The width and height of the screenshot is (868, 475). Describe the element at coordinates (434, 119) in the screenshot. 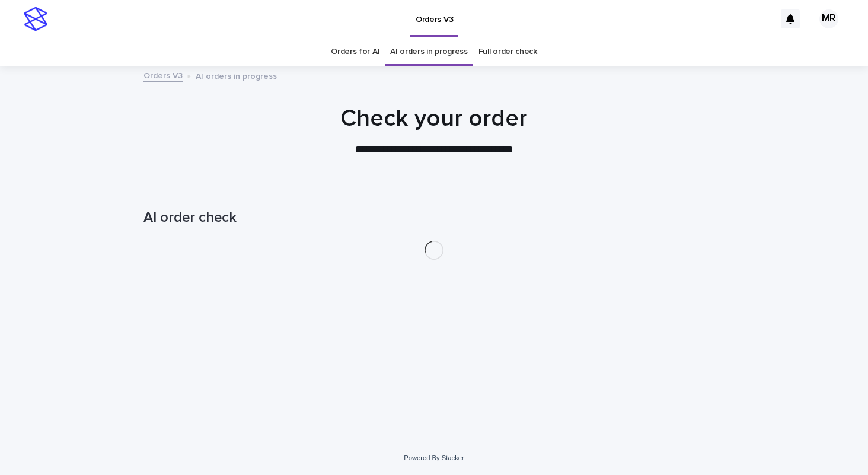

I see `h1: Check your order` at that location.